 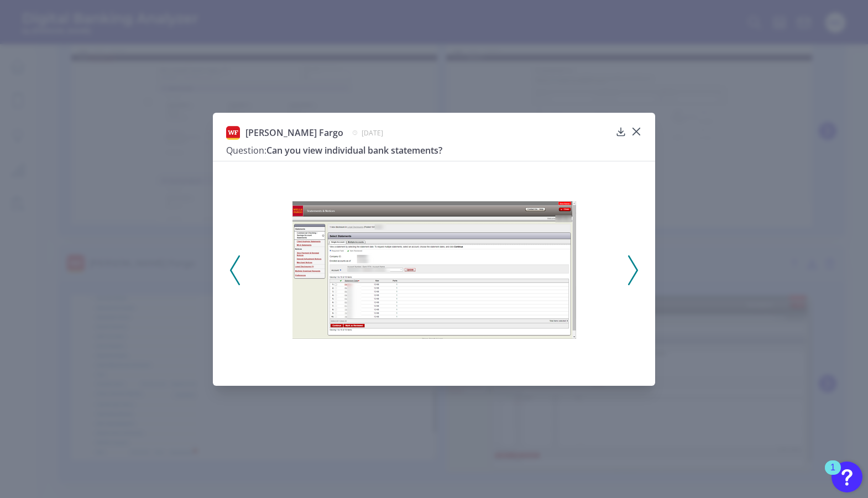 What do you see at coordinates (847, 477) in the screenshot?
I see `button: Open Resource Center, 1 new notification` at bounding box center [847, 477].